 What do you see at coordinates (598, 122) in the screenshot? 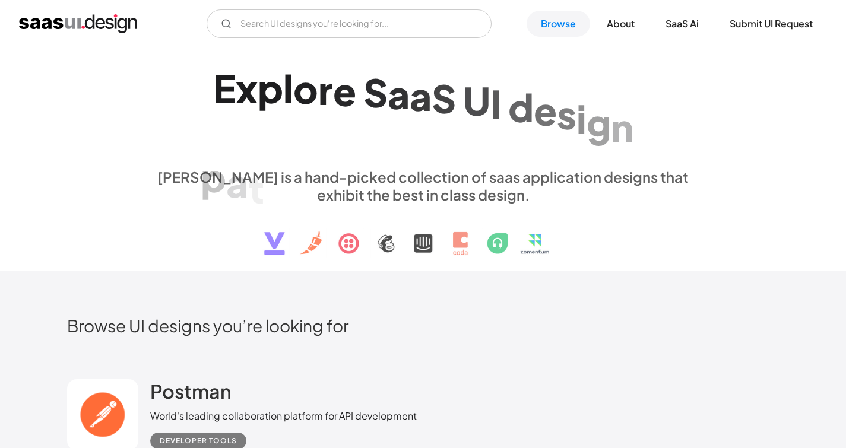
I see `div: g` at bounding box center [598, 122].